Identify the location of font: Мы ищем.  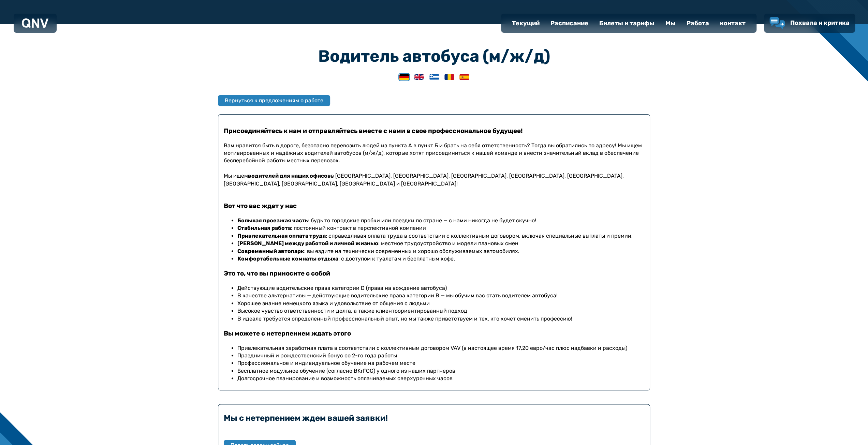
(236, 175).